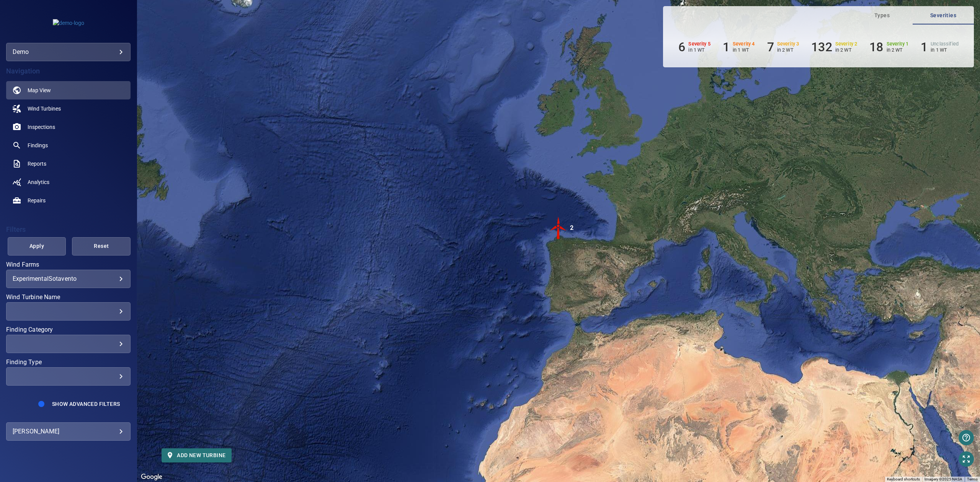  I want to click on div: Finding Category, so click(68, 344).